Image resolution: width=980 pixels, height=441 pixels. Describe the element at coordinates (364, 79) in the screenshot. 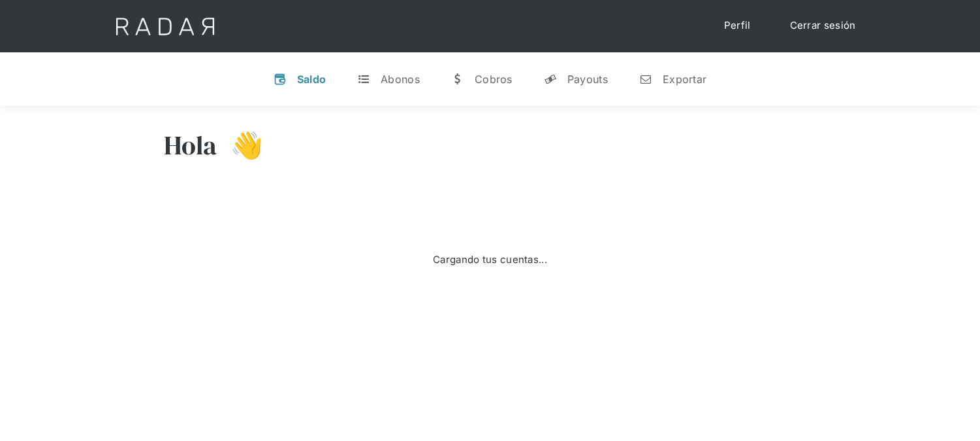

I see `div: t` at that location.